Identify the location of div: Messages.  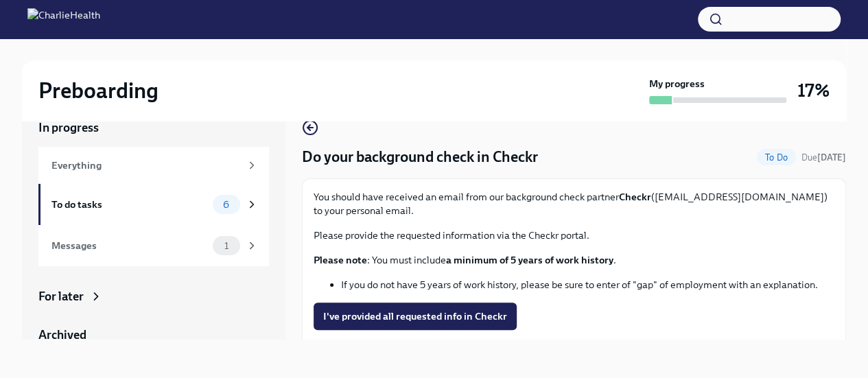
(129, 245).